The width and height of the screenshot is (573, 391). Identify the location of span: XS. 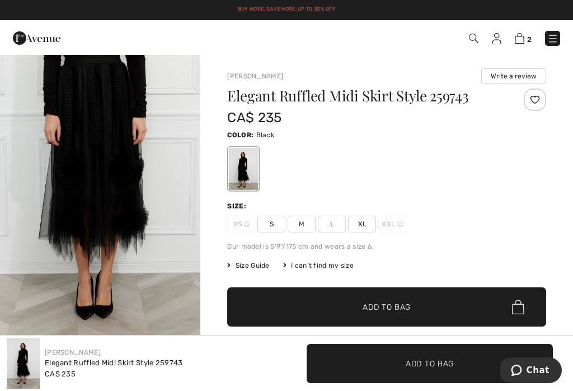
(241, 224).